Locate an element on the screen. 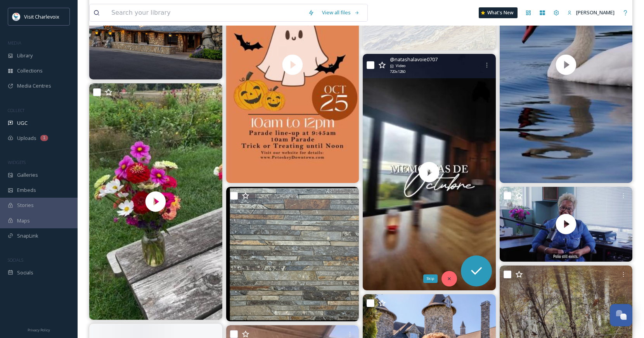  span: Library is located at coordinates (25, 55).